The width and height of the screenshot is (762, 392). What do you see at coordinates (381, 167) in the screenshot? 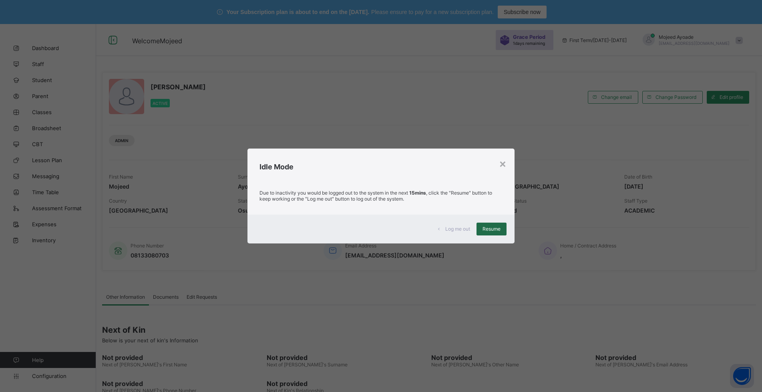
I see `h2: Idle Mode` at bounding box center [381, 167].